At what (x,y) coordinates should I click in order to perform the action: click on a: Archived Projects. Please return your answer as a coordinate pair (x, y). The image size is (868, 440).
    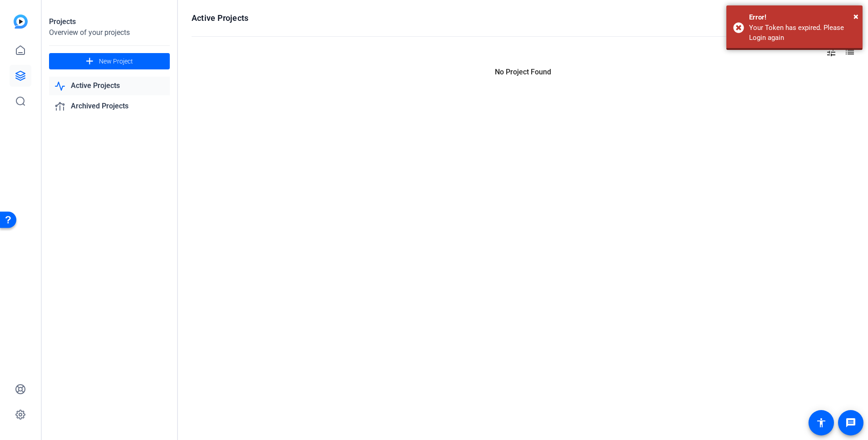
    Looking at the image, I should click on (109, 106).